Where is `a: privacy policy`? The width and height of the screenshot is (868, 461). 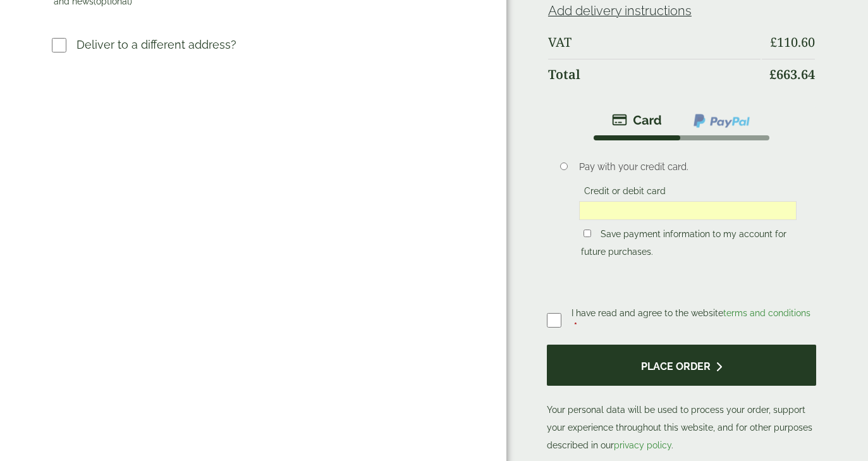 a: privacy policy is located at coordinates (643, 445).